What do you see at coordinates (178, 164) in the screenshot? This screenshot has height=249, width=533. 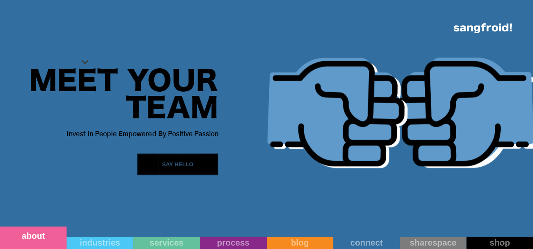 I see `div: Say Hello` at bounding box center [178, 164].